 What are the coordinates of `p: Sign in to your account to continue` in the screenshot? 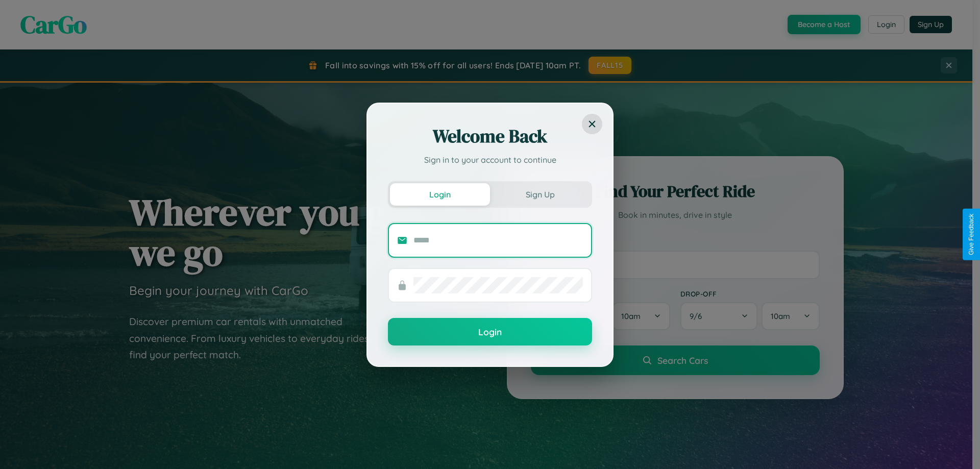 It's located at (490, 160).